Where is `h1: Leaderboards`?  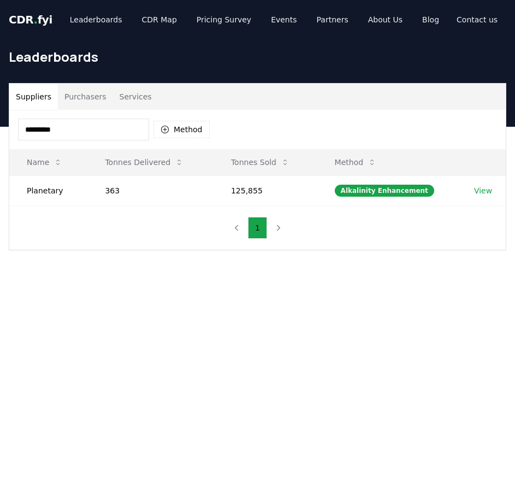
h1: Leaderboards is located at coordinates (257, 57).